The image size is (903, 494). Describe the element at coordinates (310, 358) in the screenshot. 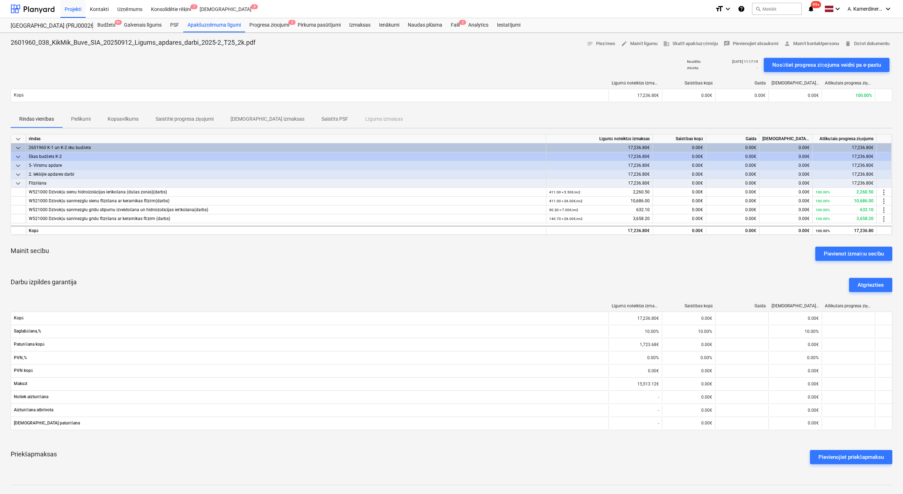

I see `span: PVN,%` at that location.